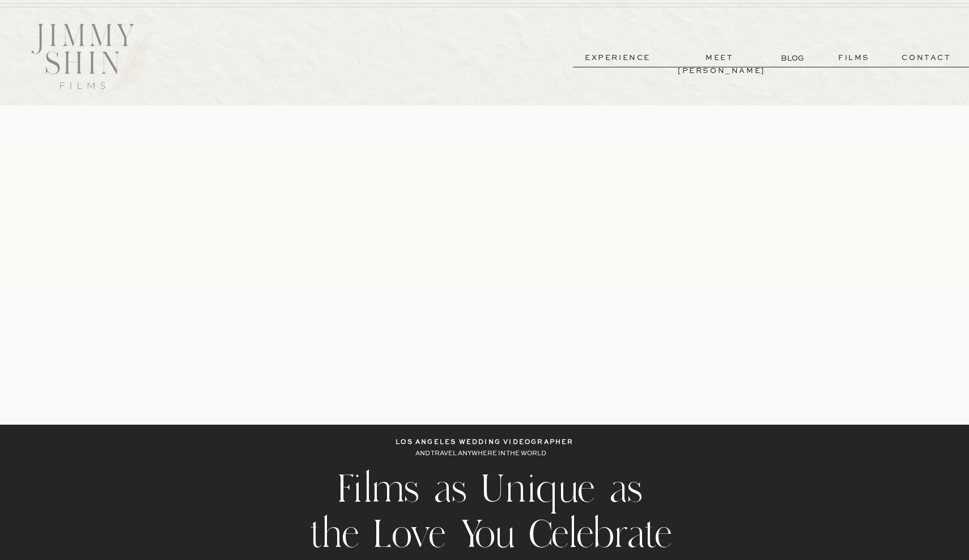 The height and width of the screenshot is (560, 969). I want to click on p: BLOG, so click(794, 58).